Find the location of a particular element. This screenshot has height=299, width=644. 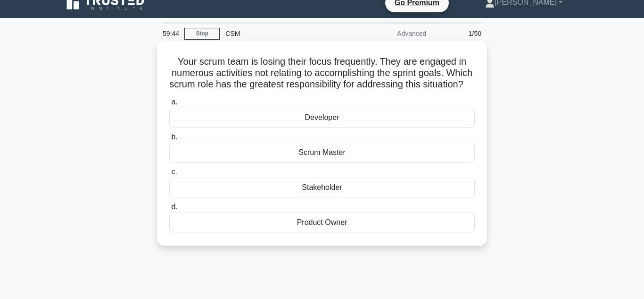

div: Developer is located at coordinates (322, 118).